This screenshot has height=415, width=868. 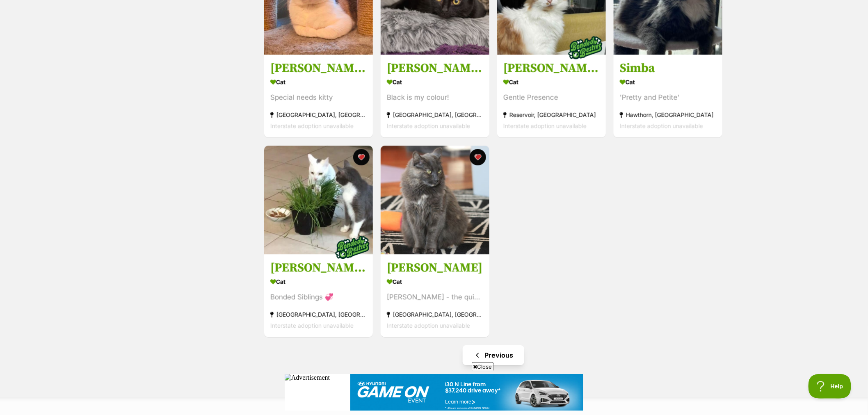 I want to click on div: Bonded Siblings 💞, so click(x=319, y=297).